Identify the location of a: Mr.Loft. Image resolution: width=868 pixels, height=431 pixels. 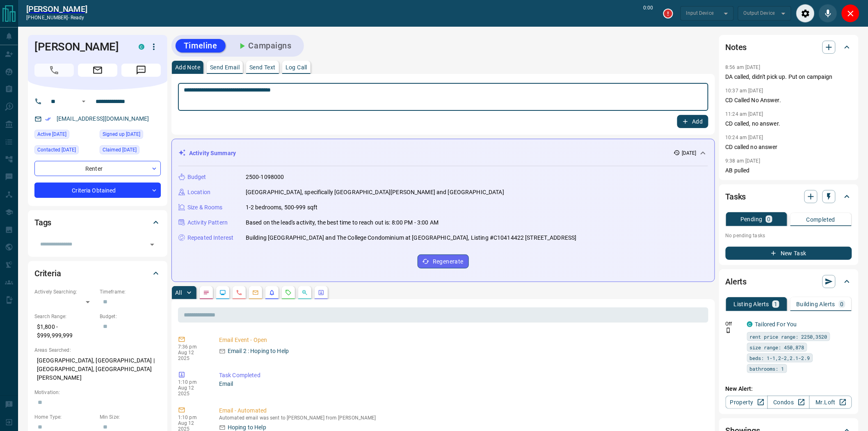
(830, 402).